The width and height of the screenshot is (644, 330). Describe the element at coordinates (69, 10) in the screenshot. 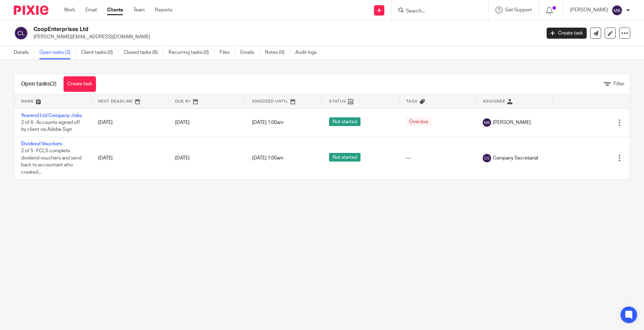

I see `a: Work` at that location.